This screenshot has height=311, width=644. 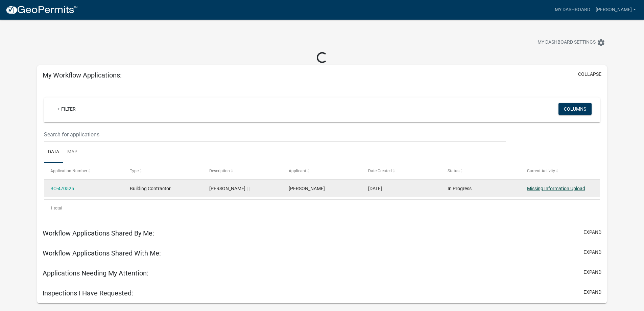 What do you see at coordinates (102, 253) in the screenshot?
I see `h5: Workflow Applications Shared With Me:` at bounding box center [102, 253].